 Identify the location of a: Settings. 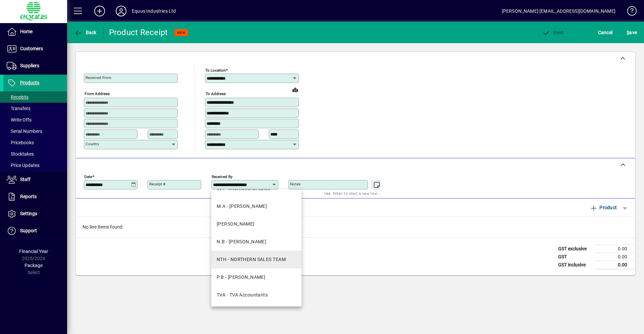
(35, 214).